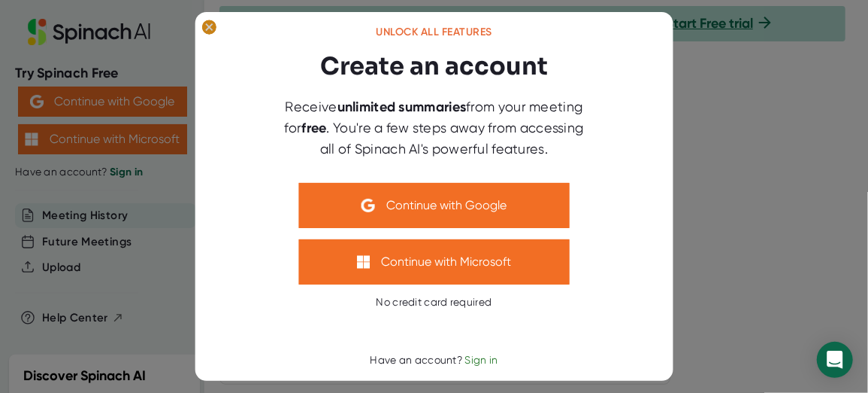 Image resolution: width=868 pixels, height=393 pixels. What do you see at coordinates (402, 107) in the screenshot?
I see `b: unlimited summaries` at bounding box center [402, 107].